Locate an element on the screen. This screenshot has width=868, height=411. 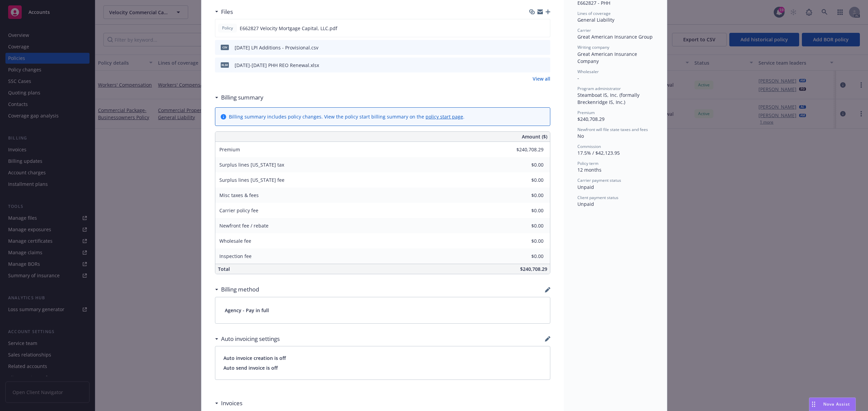
span: Carrier policy fee is located at coordinates (239, 210).